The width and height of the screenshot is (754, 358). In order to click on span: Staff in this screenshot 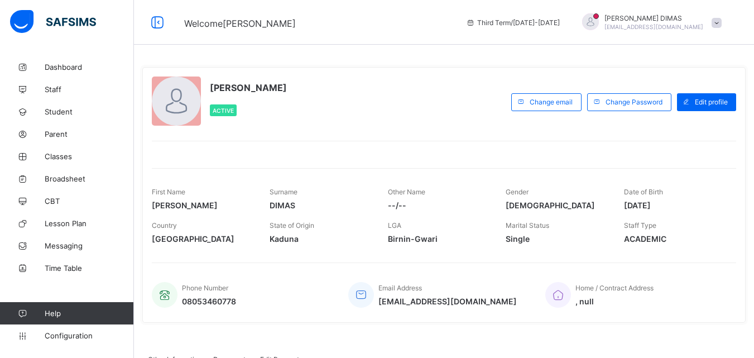, I will do `click(89, 89)`.